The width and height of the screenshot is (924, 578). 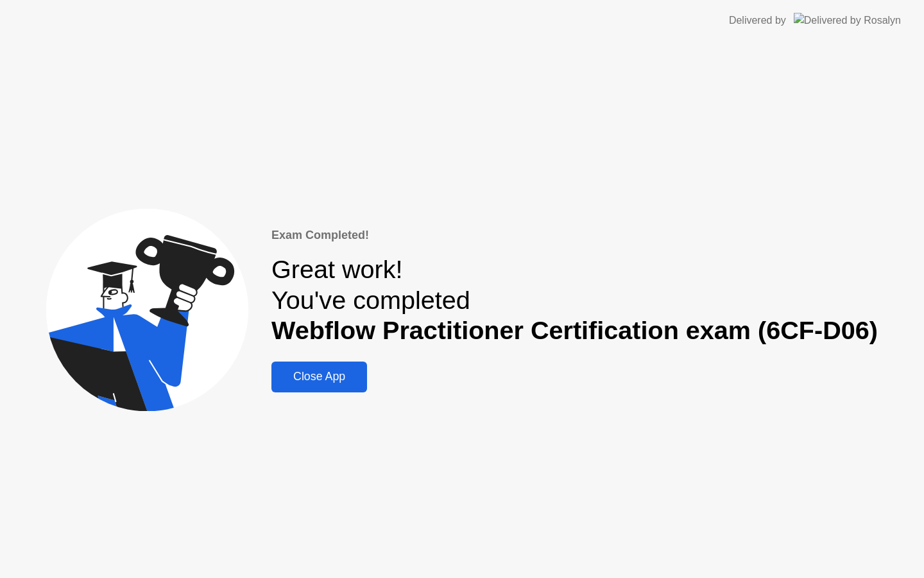 What do you see at coordinates (847, 20) in the screenshot?
I see `img: Delivered by Rosalyn` at bounding box center [847, 20].